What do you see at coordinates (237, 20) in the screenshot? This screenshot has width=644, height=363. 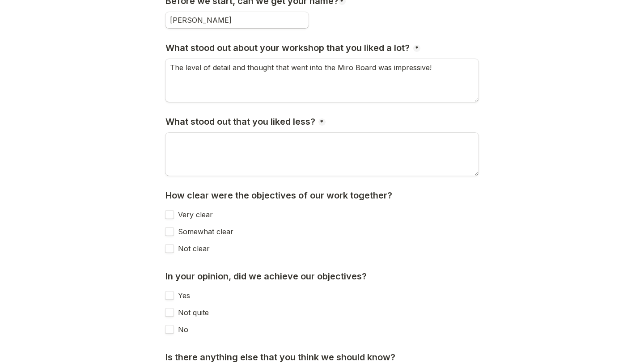 I see `input: Before we start, can we get your name?` at bounding box center [237, 20].